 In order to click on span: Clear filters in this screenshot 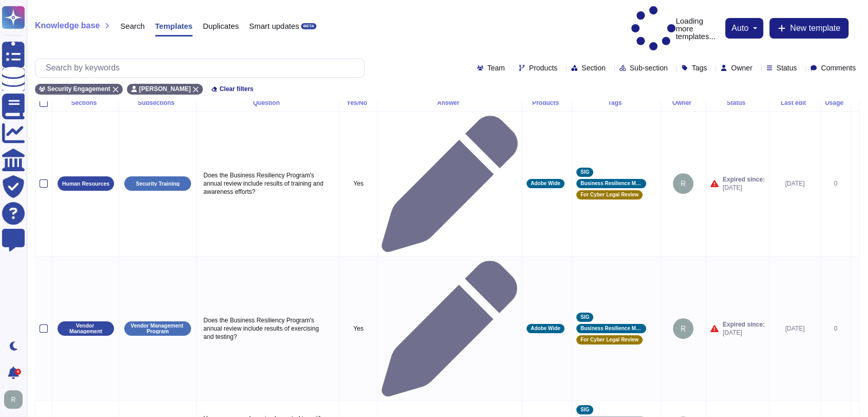, I will do `click(237, 89)`.